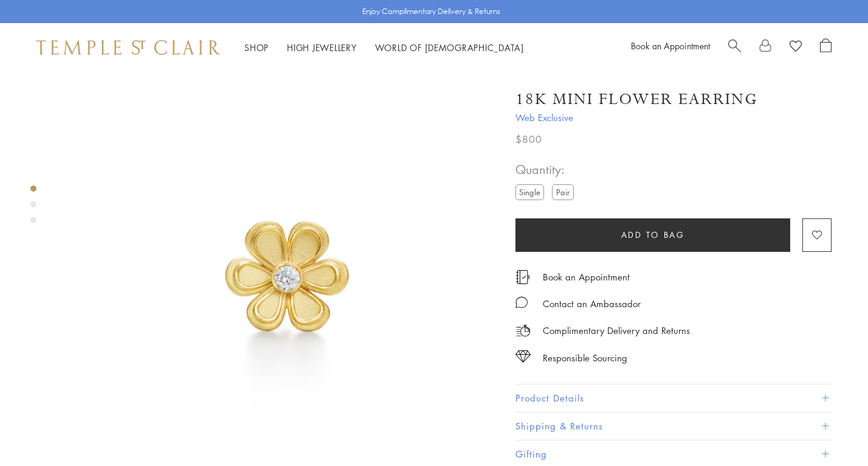 Image resolution: width=868 pixels, height=466 pixels. I want to click on label: Single, so click(529, 192).